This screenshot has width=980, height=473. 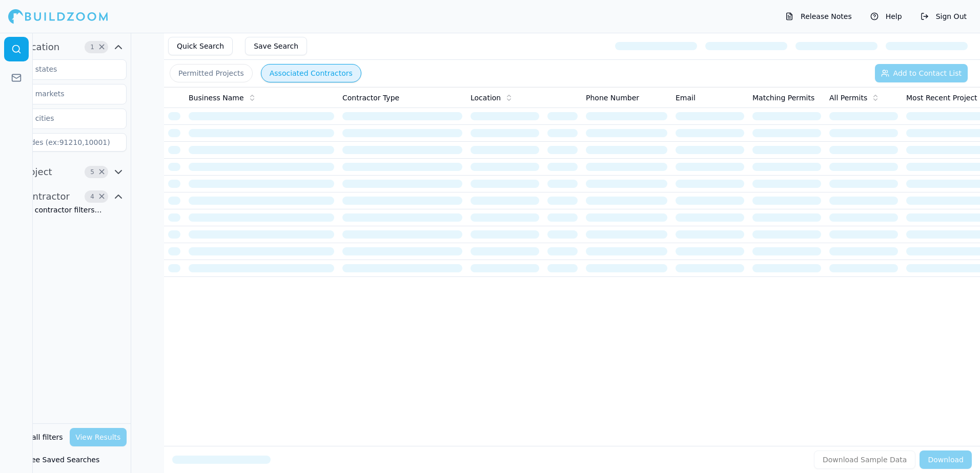 I want to click on button: Quick Search, so click(x=200, y=46).